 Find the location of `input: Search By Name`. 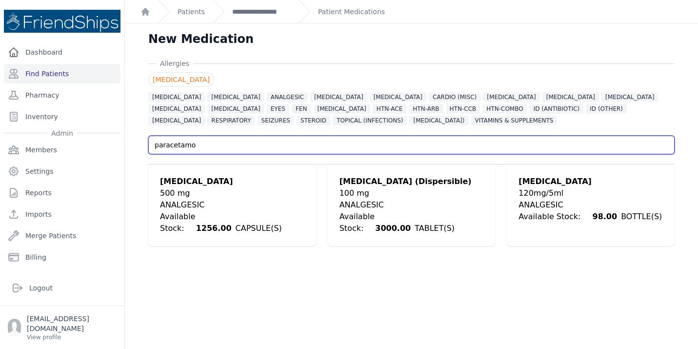

input: Search By Name is located at coordinates (411, 145).